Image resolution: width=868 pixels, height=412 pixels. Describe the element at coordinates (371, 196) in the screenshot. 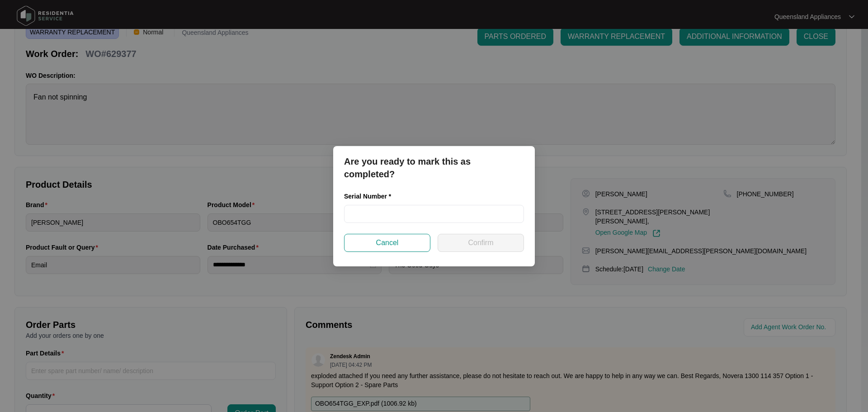

I see `label: Serial Number *` at that location.